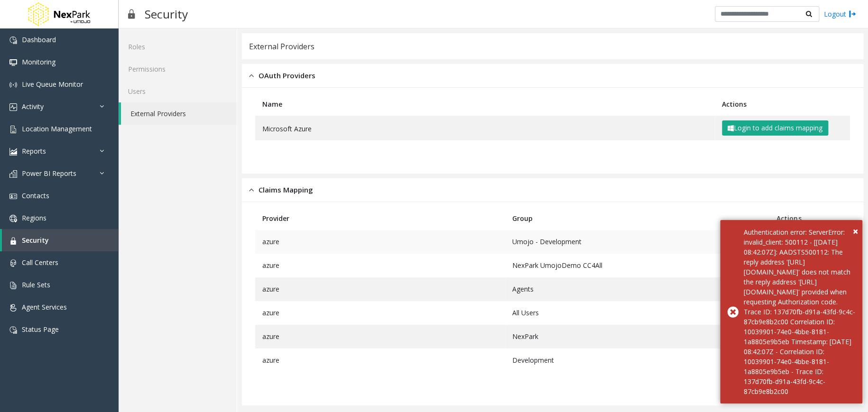 This screenshot has width=868, height=412. I want to click on span: Status Page, so click(40, 329).